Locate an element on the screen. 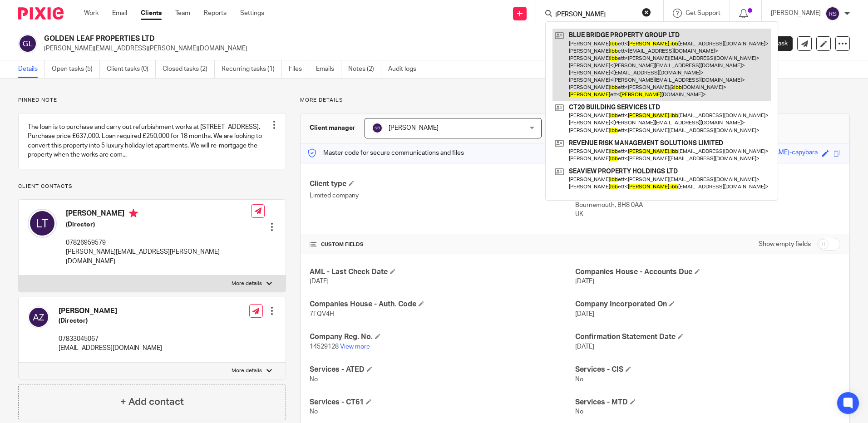 The image size is (868, 423). p: 07826959579 is located at coordinates (158, 243).